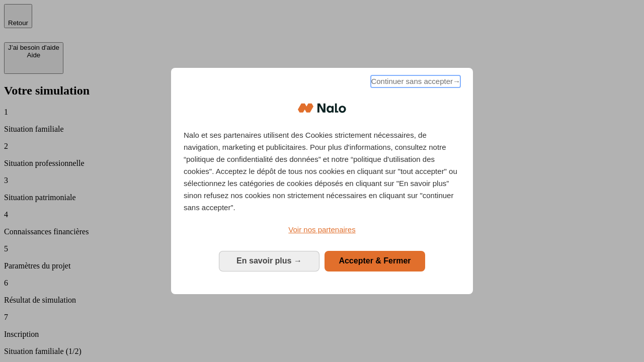 The image size is (644, 362). What do you see at coordinates (322, 181) in the screenshot?
I see `div: Bienvenue chez Nalo Gestion du consentement` at bounding box center [322, 181].